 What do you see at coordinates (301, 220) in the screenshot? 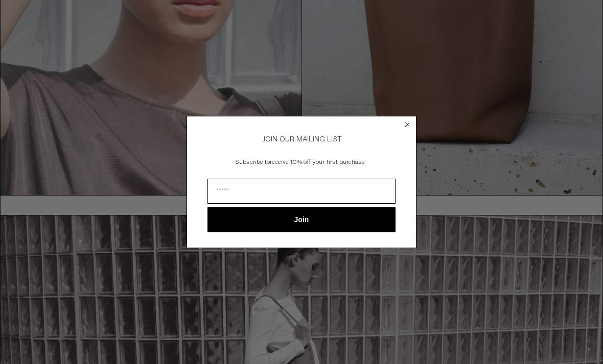
I see `button: Join` at bounding box center [301, 220].